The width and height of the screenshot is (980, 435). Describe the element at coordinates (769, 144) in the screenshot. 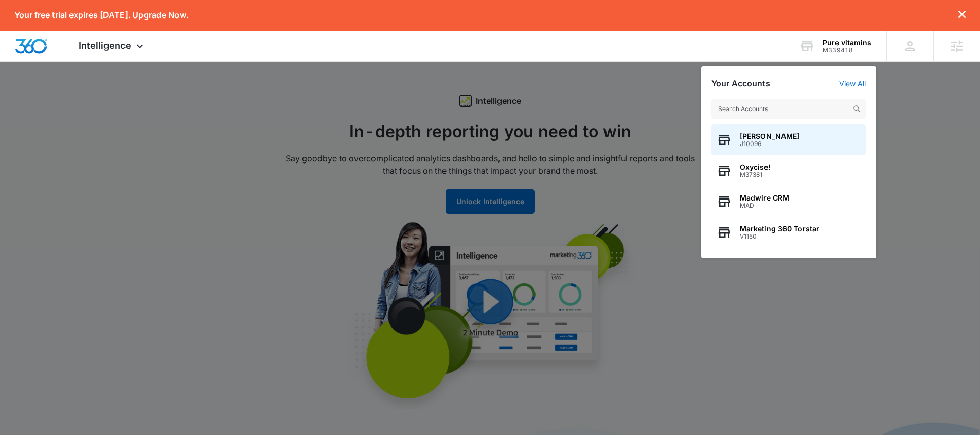

I see `span: J10096` at that location.